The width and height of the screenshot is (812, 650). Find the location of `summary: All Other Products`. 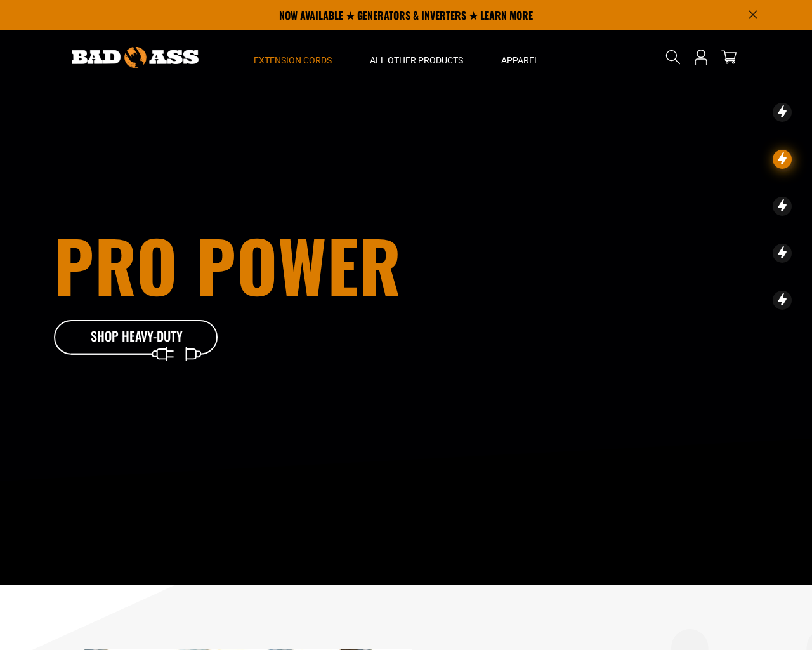

summary: All Other Products is located at coordinates (416, 57).